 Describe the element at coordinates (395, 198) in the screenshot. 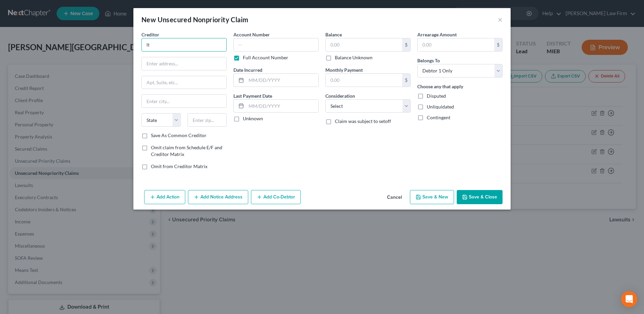

I see `button: Cancel` at that location.